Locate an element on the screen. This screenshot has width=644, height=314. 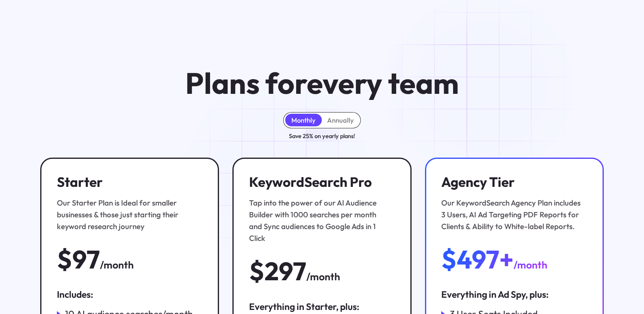
div: Our Starter Plan is Ideal for smaller businesses & those just starting their keyword research jou... is located at coordinates (127, 214).